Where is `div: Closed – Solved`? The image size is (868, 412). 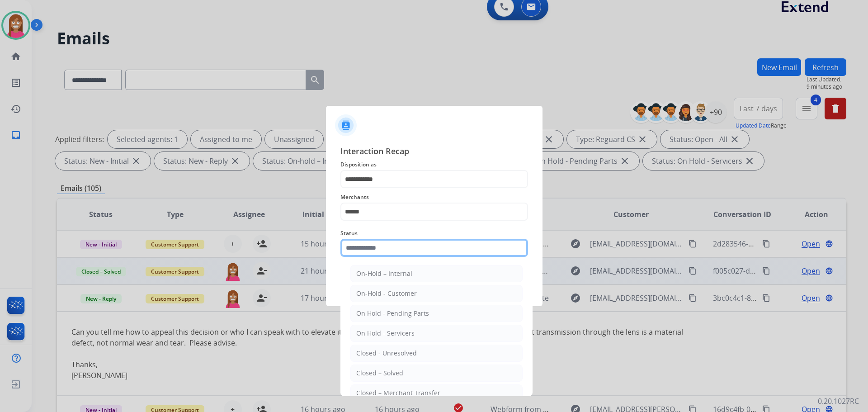
div: Closed – Solved is located at coordinates (380, 373).